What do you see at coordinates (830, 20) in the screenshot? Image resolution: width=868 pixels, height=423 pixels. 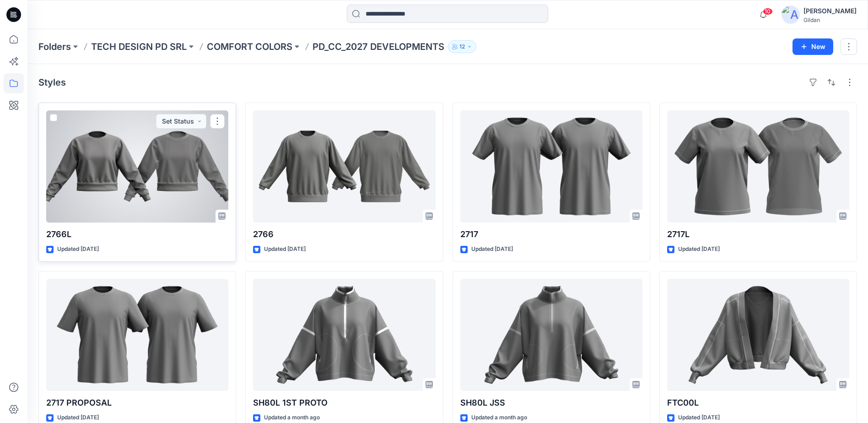 I see `div: Gildan` at bounding box center [830, 20].